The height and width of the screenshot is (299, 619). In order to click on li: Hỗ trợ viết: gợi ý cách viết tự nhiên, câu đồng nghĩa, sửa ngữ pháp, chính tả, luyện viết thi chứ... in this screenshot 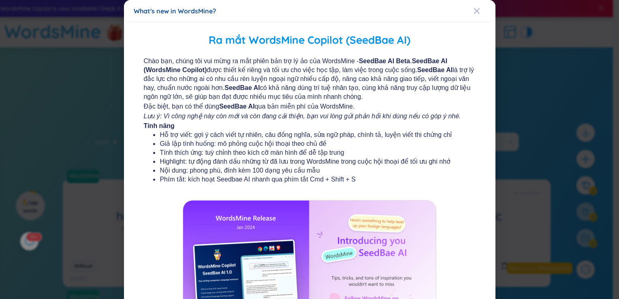, I will do `click(310, 135)`.